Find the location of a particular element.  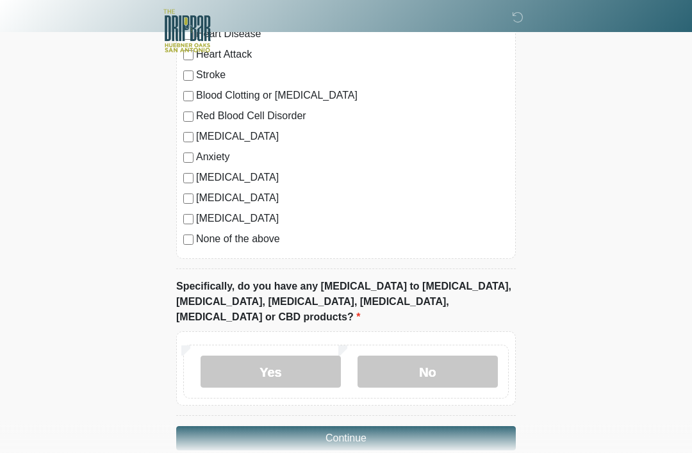

label: Stroke is located at coordinates (352, 76).